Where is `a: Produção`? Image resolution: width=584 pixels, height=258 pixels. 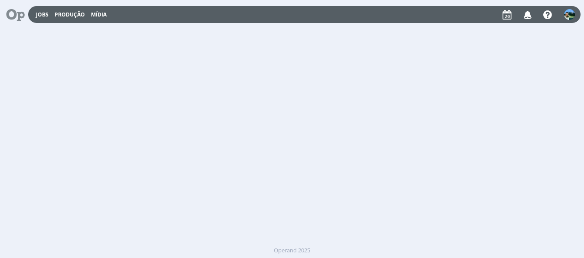
a: Produção is located at coordinates (70, 14).